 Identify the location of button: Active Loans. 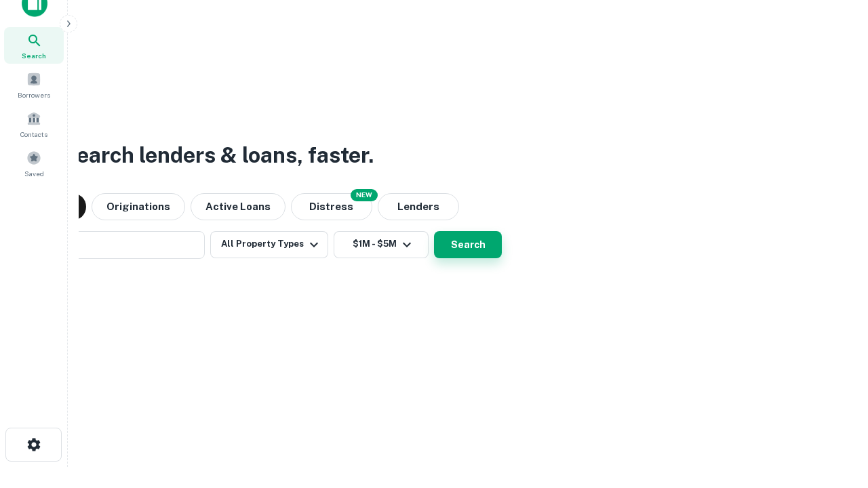
(238, 207).